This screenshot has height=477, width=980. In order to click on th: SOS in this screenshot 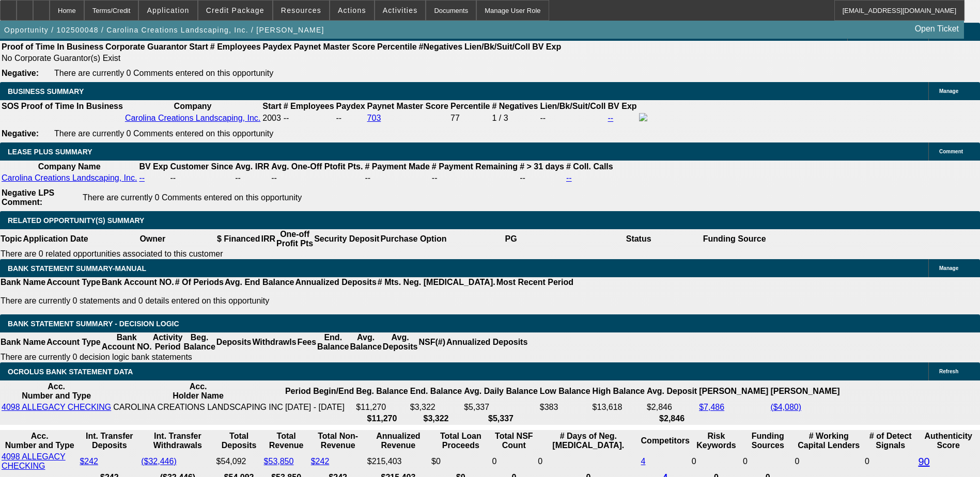, I will do `click(10, 107)`.